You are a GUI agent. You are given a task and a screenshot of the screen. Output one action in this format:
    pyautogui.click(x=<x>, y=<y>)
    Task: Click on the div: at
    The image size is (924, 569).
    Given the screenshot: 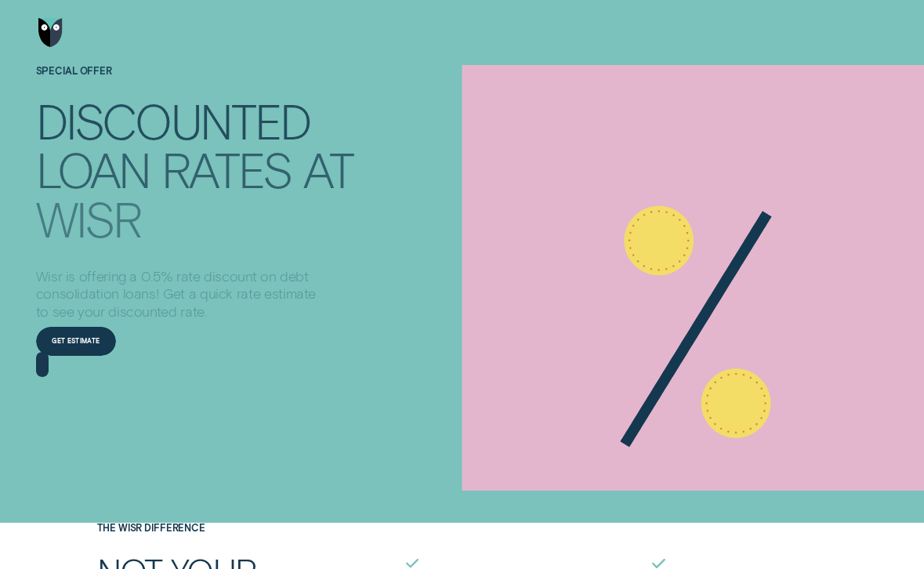 What is the action you would take?
    pyautogui.click(x=328, y=169)
    